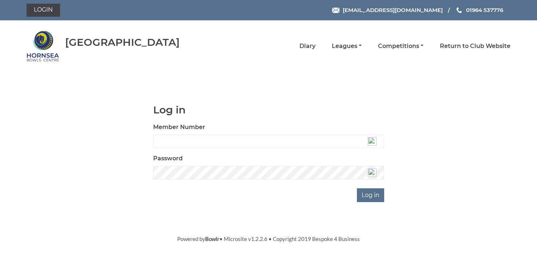 This screenshot has width=537, height=253. I want to click on img: Phone us, so click(459, 10).